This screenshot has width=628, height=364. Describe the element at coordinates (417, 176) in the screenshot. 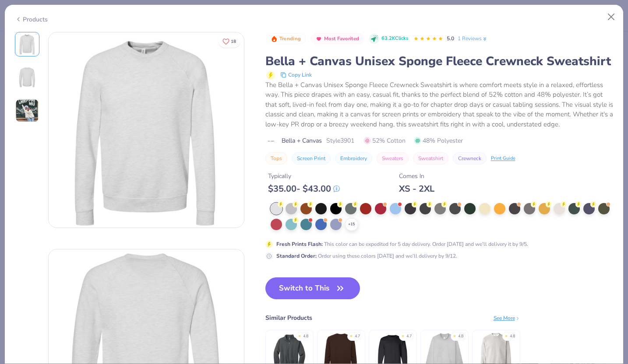

I see `div: Comes In` at that location.